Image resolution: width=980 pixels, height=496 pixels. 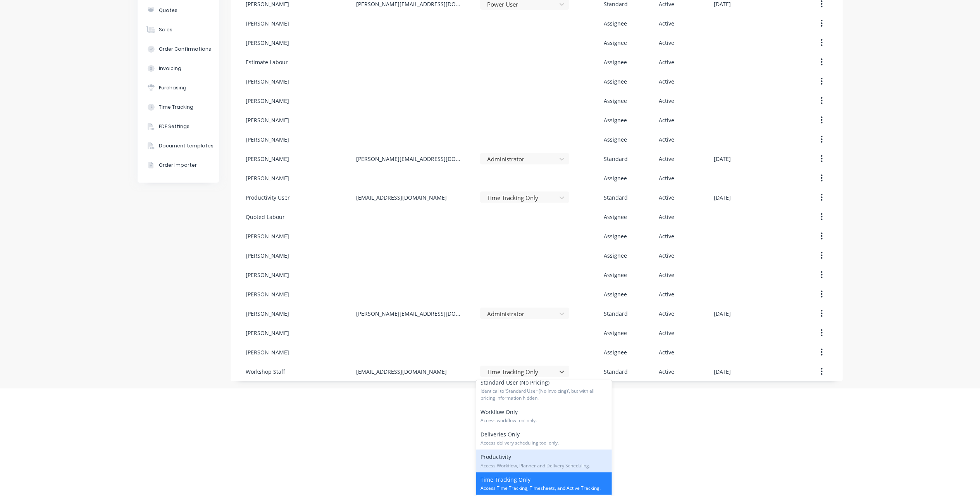 I want to click on span: Access Time Tracking, Timesheets, and Active Tracking., so click(x=544, y=489).